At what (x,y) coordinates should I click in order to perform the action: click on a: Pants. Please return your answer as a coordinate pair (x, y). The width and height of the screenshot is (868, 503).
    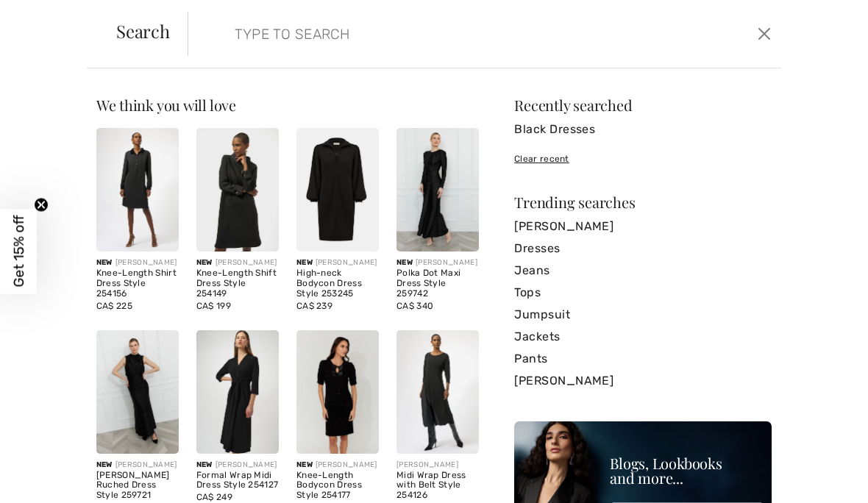
    Looking at the image, I should click on (643, 359).